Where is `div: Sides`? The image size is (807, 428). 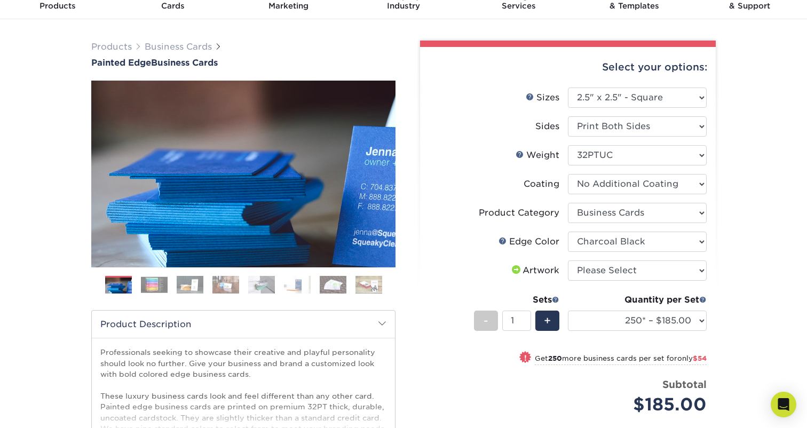
div: Sides is located at coordinates (547, 127).